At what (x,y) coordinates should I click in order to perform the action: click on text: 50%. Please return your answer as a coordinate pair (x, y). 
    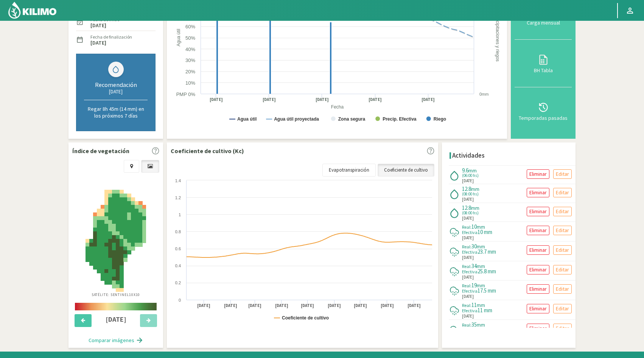
    Looking at the image, I should click on (190, 38).